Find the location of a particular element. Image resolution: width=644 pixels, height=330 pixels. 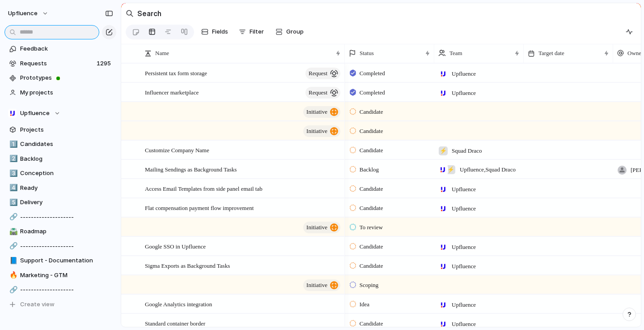

a: 2️⃣Backlog is located at coordinates (60, 159).